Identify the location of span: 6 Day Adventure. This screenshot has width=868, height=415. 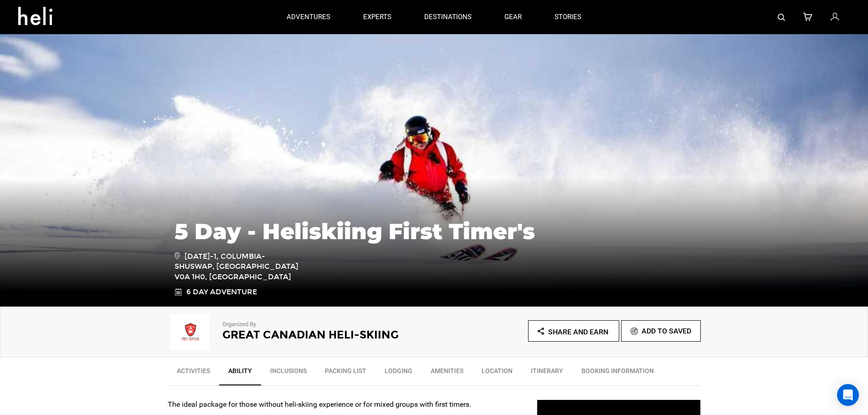
(222, 292).